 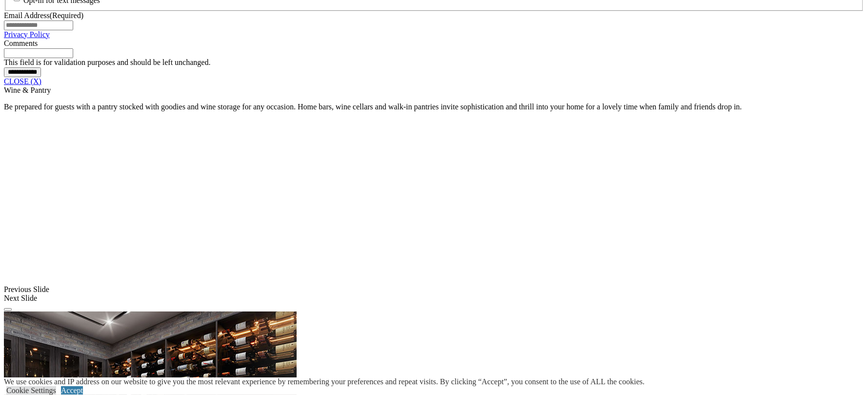 I want to click on div: We use cookies and IP address on our website to give you the most relevant experience by remember..., so click(x=324, y=382).